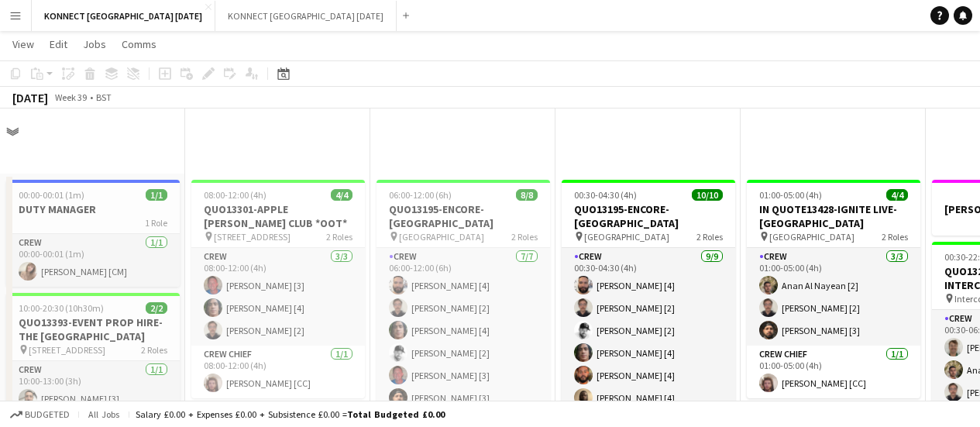 This screenshot has height=427, width=980. Describe the element at coordinates (420, 194) in the screenshot. I see `span: 06:00-12:00 (6h)` at that location.